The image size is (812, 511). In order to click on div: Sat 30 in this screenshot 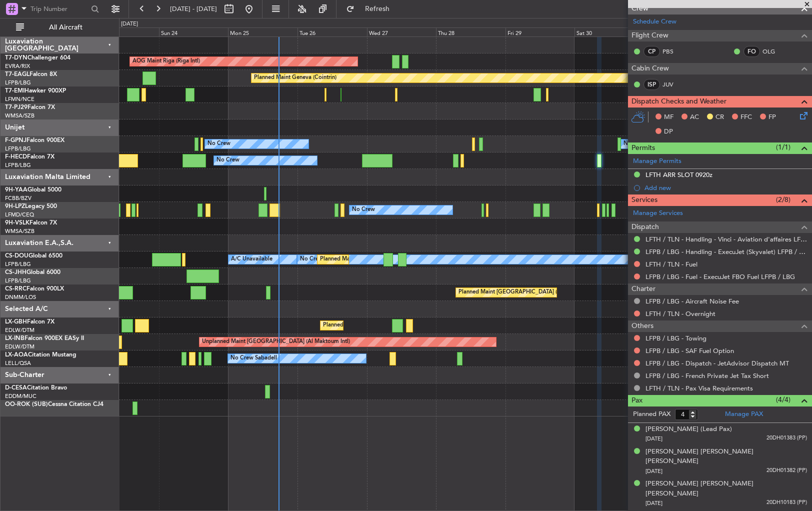, I will do `click(609, 32)`.